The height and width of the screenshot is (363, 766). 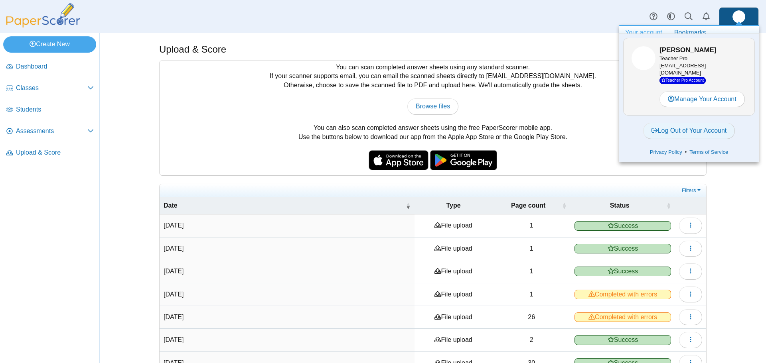 I want to click on time: Sep 18, 2025 at 6:53 AM, so click(x=174, y=317).